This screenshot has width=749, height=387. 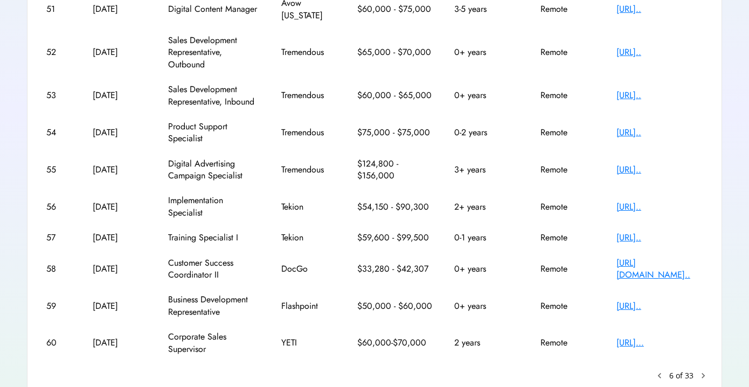 I want to click on div: 6 of 33, so click(x=681, y=376).